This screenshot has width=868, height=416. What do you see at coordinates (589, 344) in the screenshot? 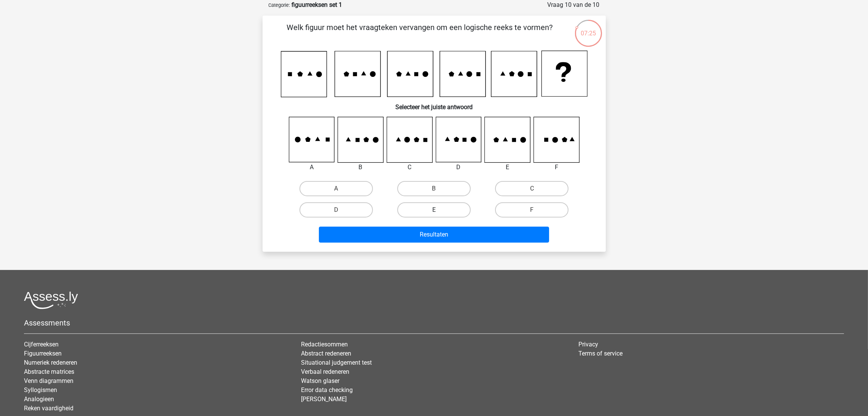
I see `a: Privacy` at bounding box center [589, 344].